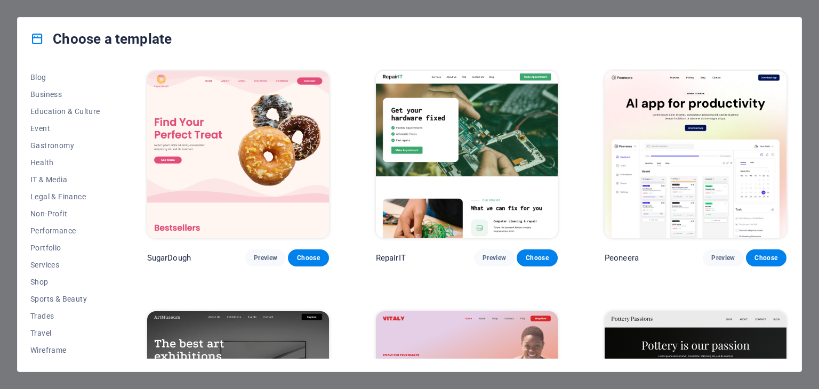 This screenshot has height=389, width=819. Describe the element at coordinates (65, 282) in the screenshot. I see `span: Shop` at that location.